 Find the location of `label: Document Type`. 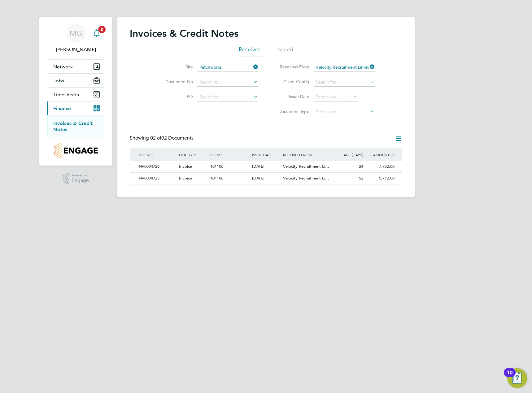

label: Document Type is located at coordinates (292, 111).